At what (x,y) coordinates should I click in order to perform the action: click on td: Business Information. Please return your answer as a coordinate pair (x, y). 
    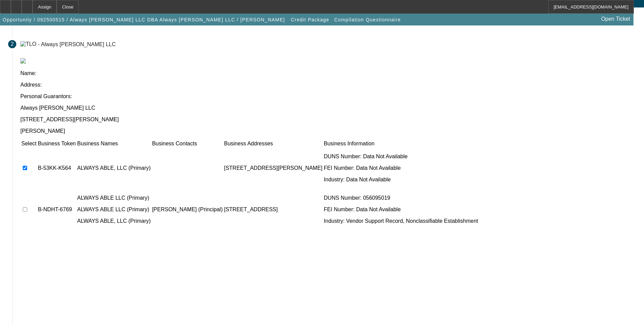
    Looking at the image, I should click on (401, 144).